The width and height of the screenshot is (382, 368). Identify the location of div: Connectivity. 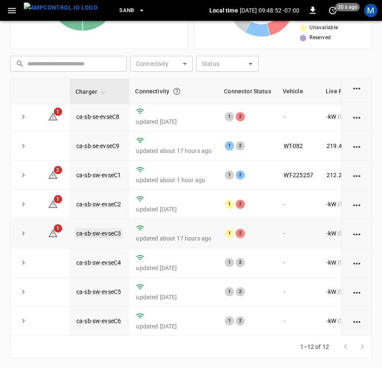
(173, 91).